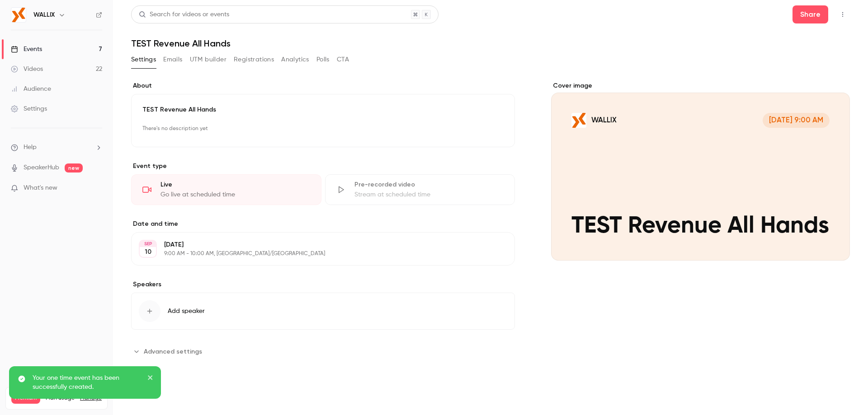 This screenshot has height=415, width=868. What do you see at coordinates (323, 351) in the screenshot?
I see `section: Advanced settings` at bounding box center [323, 351].